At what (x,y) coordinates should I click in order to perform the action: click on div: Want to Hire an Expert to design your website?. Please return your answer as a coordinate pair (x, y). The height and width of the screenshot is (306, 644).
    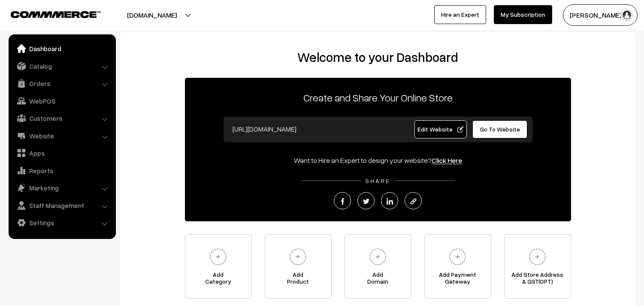
    Looking at the image, I should click on (378, 160).